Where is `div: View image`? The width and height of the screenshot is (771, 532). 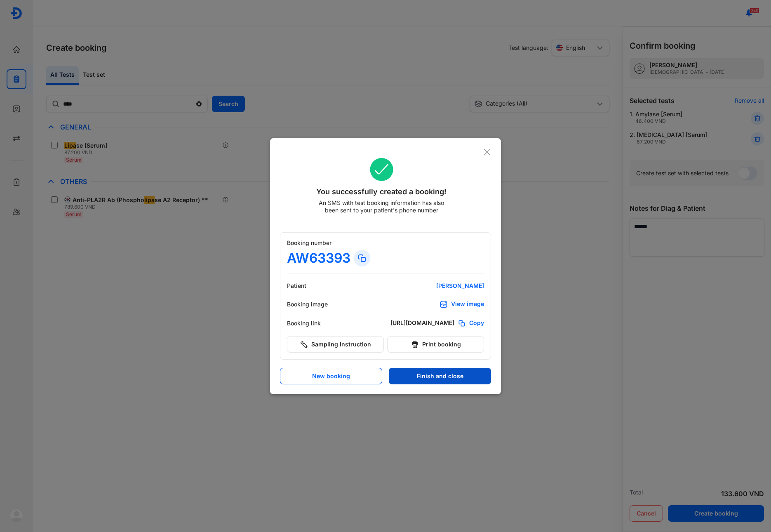 div: View image is located at coordinates (468, 304).